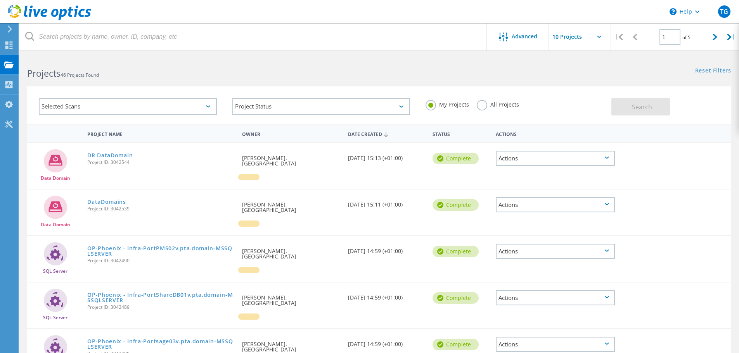  I want to click on button: Search, so click(640, 107).